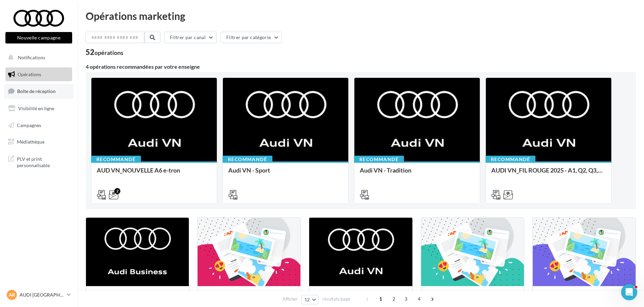 This screenshot has width=644, height=307. Describe the element at coordinates (39, 161) in the screenshot. I see `a: PLV et print personnalisable` at that location.